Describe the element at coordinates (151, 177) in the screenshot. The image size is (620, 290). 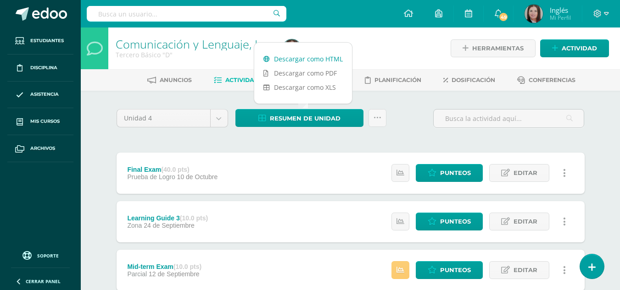
I see `span: Prueba de Logro` at that location.